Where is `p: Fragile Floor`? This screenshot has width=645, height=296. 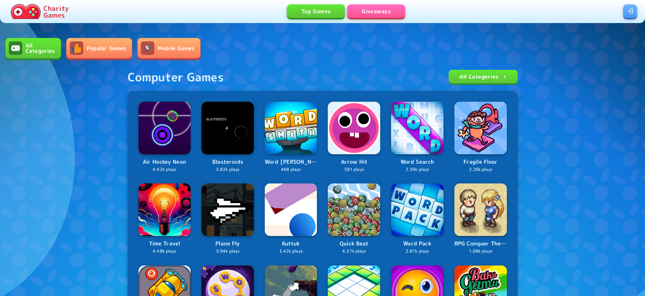 p: Fragile Floor is located at coordinates (481, 162).